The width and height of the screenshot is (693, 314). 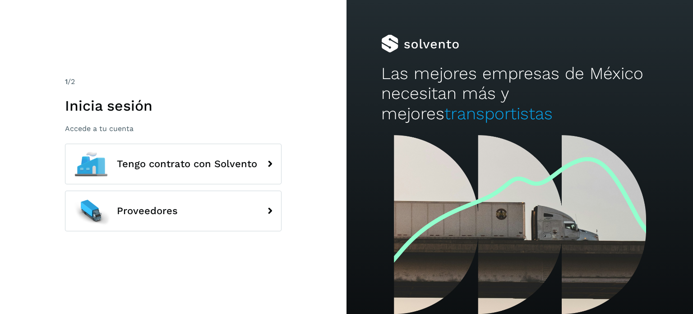 I want to click on button: Tengo contrato con Solvento, so click(x=173, y=164).